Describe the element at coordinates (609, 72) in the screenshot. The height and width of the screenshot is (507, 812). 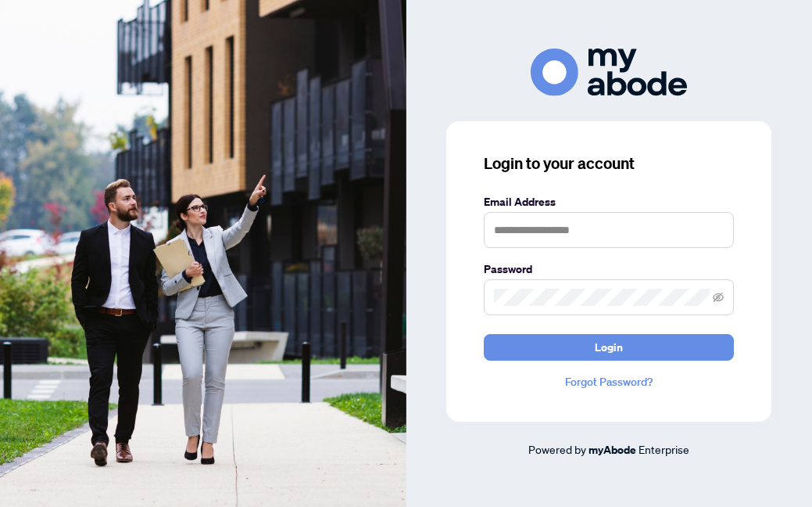
I see `img: ma-logo` at that location.